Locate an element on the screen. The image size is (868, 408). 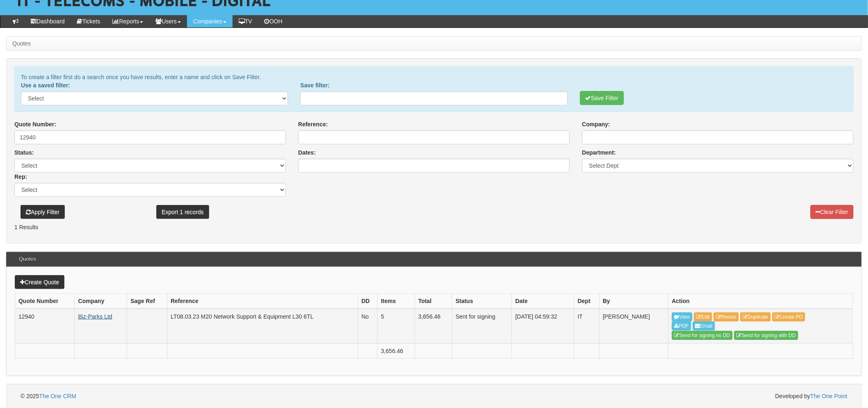
td: 5 is located at coordinates (396, 327).